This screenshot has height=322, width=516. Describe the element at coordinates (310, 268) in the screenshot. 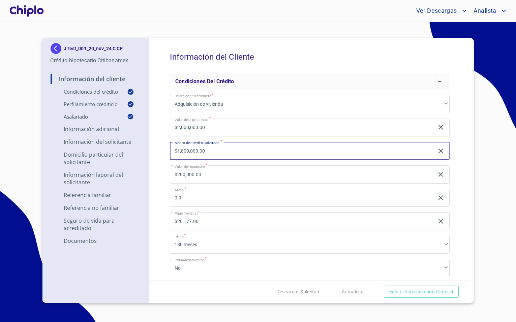

I see `div: No` at that location.